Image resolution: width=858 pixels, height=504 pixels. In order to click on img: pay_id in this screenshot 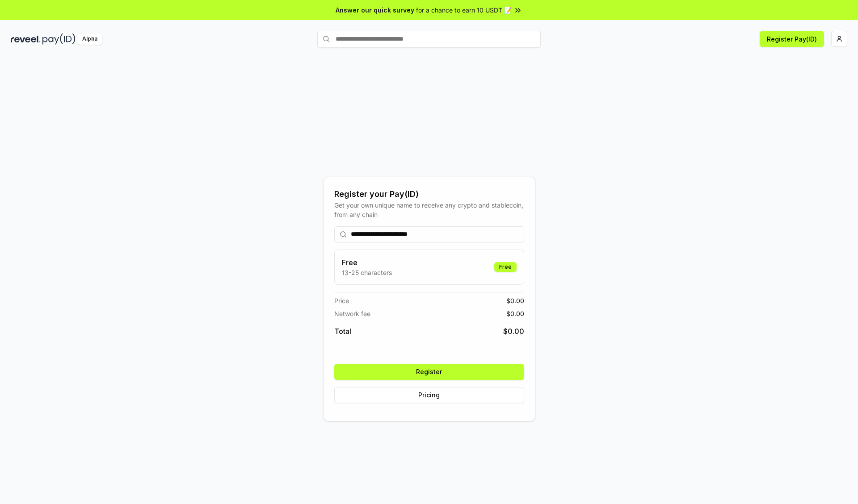, I will do `click(59, 38)`.